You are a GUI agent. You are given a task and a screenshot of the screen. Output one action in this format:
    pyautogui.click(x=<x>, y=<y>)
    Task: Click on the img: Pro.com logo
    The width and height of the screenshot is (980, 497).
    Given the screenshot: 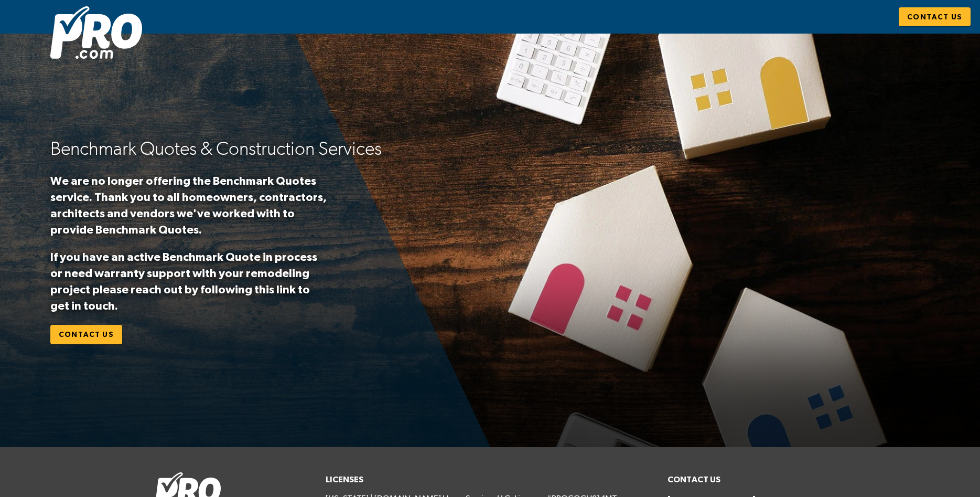 What is the action you would take?
    pyautogui.click(x=96, y=33)
    